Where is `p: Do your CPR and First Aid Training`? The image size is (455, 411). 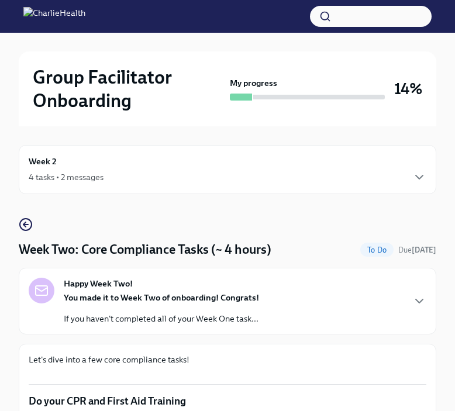 p: Do your CPR and First Aid Training is located at coordinates (228, 401).